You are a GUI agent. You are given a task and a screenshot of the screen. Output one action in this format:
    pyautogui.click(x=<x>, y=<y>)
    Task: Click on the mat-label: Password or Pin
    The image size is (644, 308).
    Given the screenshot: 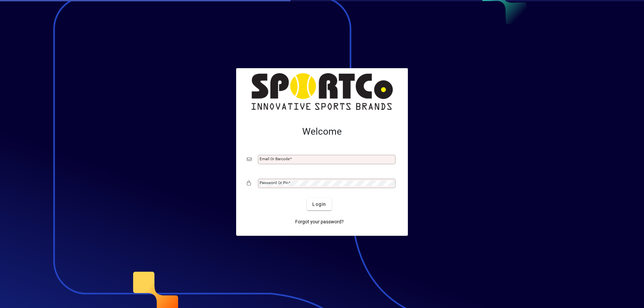 What is the action you would take?
    pyautogui.click(x=274, y=182)
    